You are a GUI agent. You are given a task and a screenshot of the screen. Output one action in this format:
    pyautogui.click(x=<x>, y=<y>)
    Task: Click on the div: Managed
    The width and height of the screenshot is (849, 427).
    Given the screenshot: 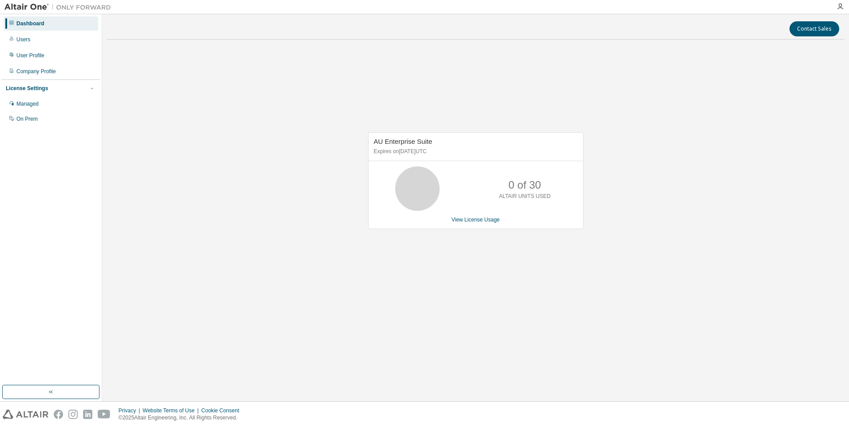 What is the action you would take?
    pyautogui.click(x=28, y=104)
    